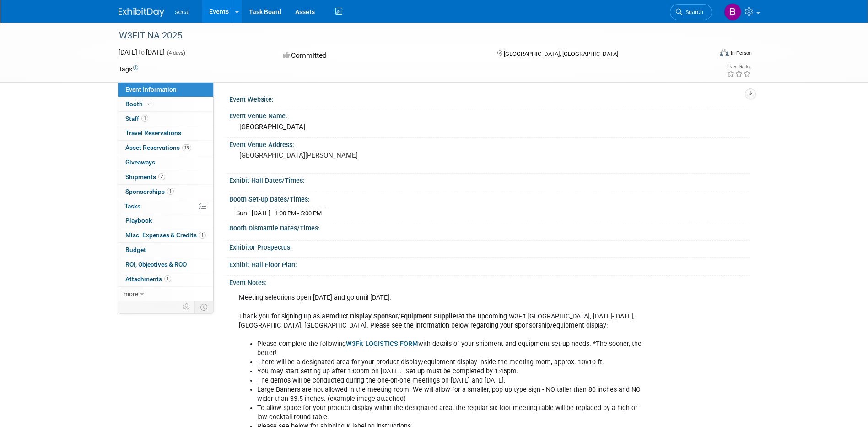  Describe the element at coordinates (450, 395) in the screenshot. I see `li: Large Banners are not allowed in the meeting room. We will allow for a smaller, pop up type sign ...` at that location.